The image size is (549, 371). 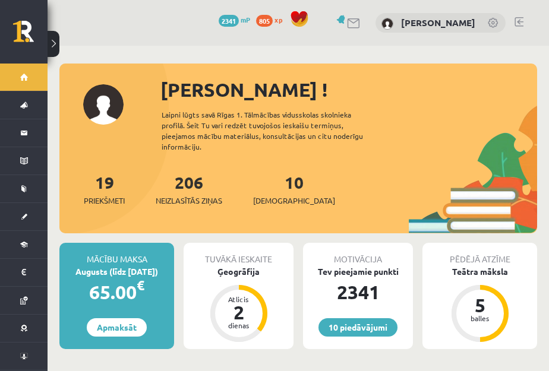 I want to click on span: 2341, so click(x=229, y=21).